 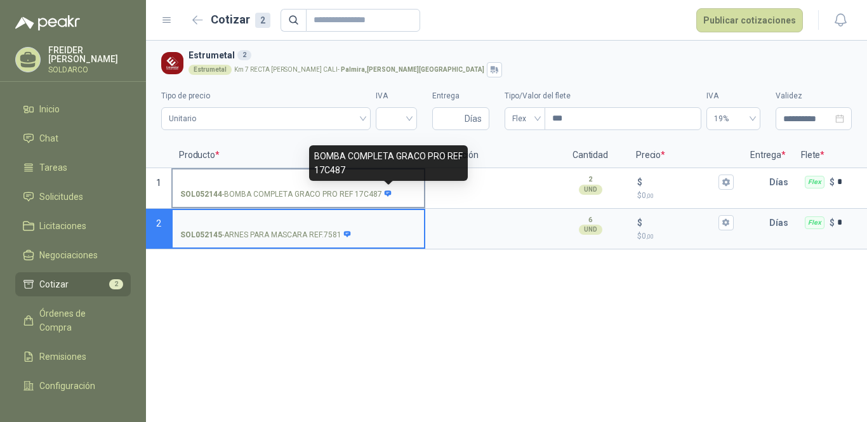 What do you see at coordinates (298, 223) in the screenshot?
I see `input: SOL052145-ARNES PARA MASCARA REF.7581` at bounding box center [298, 223].